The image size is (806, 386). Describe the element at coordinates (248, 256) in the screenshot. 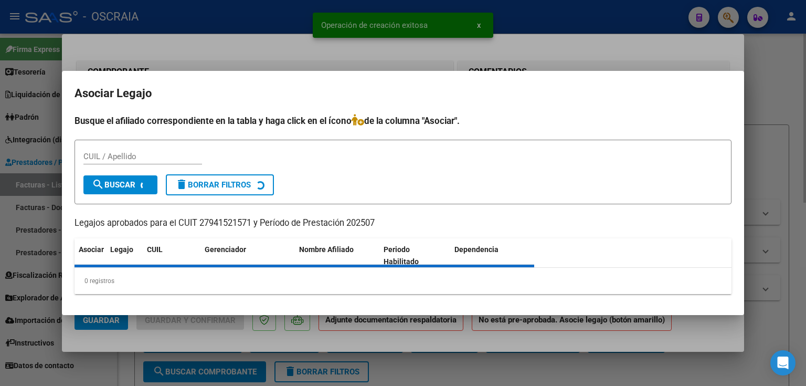

I see `datatable-header-cell: Gerenciador` at that location.